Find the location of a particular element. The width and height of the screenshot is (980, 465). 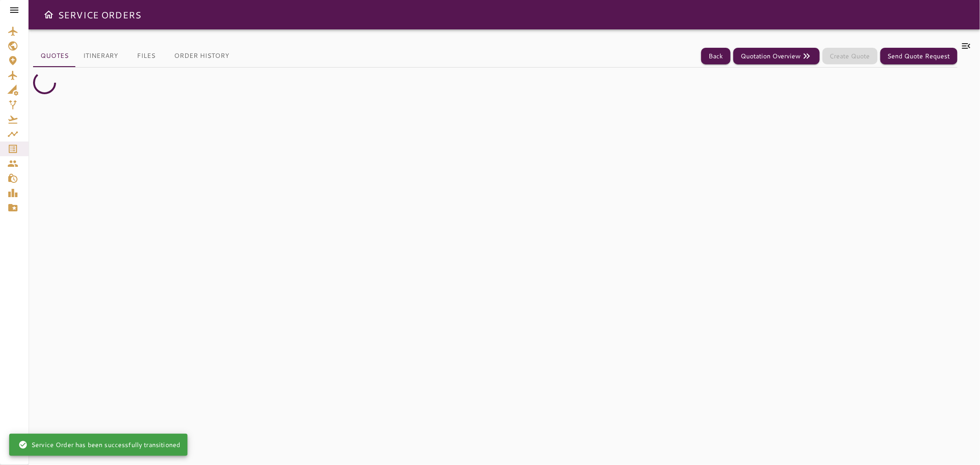

div: basic tabs example is located at coordinates (135, 56).